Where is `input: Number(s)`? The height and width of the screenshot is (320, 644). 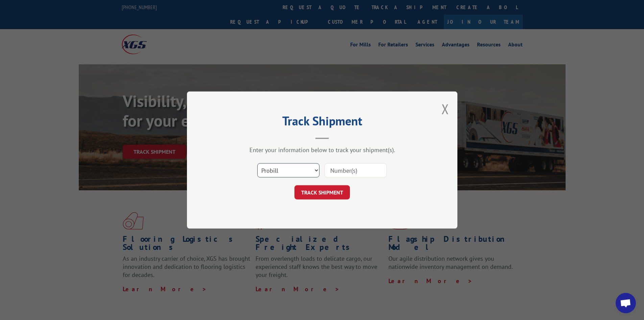 input: Number(s) is located at coordinates (355, 170).